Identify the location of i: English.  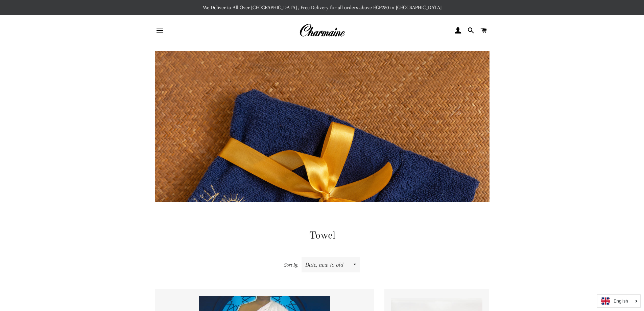
(621, 301).